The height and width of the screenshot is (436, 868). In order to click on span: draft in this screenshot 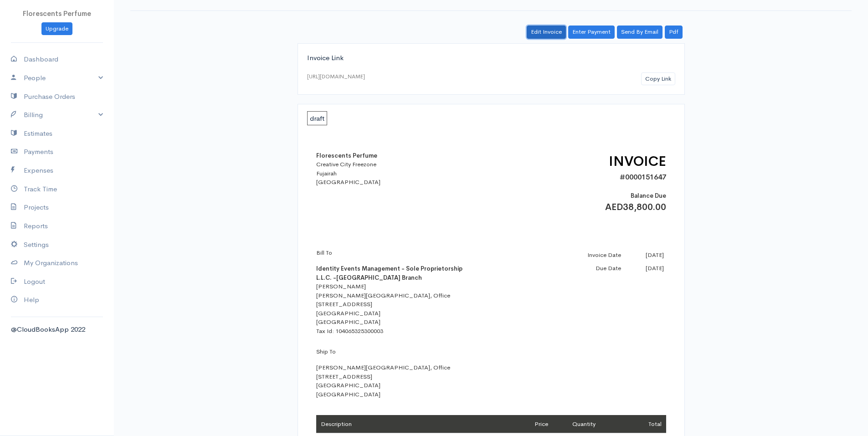, I will do `click(317, 118)`.